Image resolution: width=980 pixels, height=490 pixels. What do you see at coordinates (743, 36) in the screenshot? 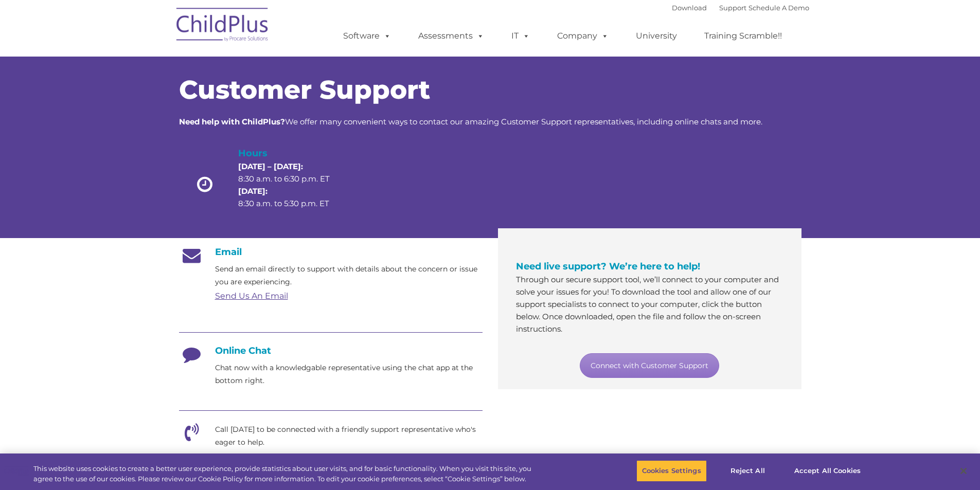
I see `a: Training Scramble!!` at bounding box center [743, 36].